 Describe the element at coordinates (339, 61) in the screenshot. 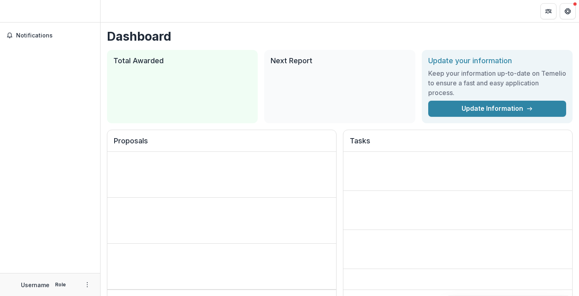

I see `h2: Next Report` at that location.